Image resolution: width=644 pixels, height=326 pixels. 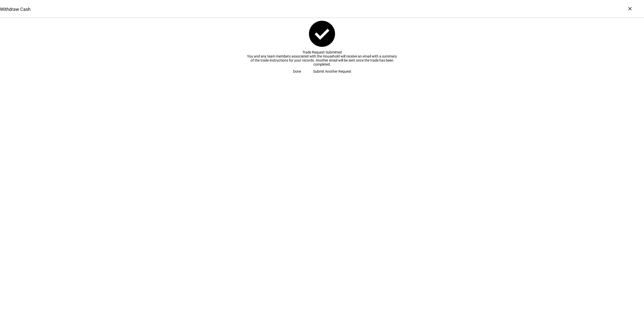 I want to click on span: Done, so click(x=297, y=72).